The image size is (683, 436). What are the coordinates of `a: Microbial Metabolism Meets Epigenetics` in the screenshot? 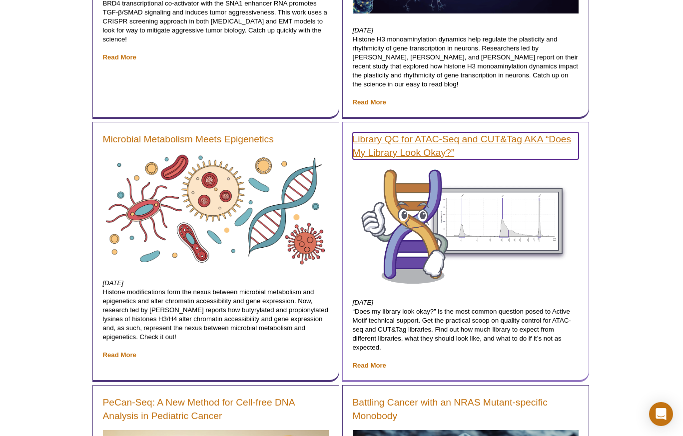 It's located at (188, 139).